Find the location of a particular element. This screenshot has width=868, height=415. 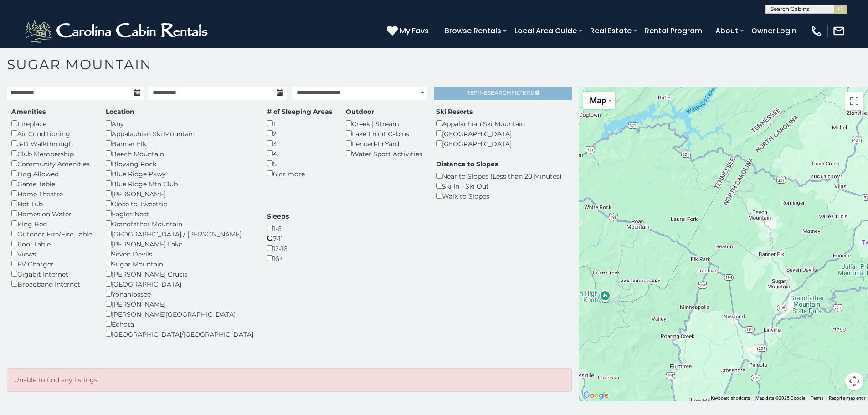

p: Unable to find any listings. is located at coordinates (289, 380).